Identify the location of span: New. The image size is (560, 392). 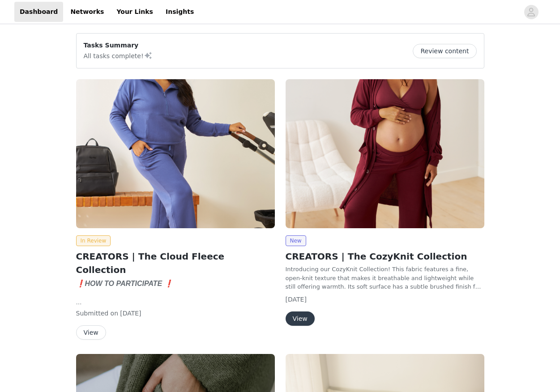
(296, 241).